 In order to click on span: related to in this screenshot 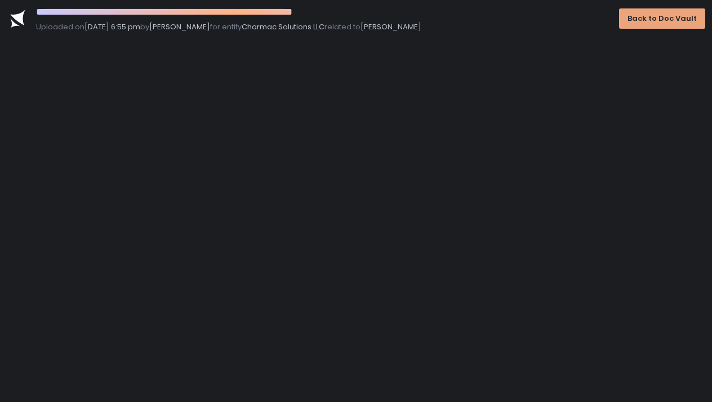, I will do `click(343, 26)`.